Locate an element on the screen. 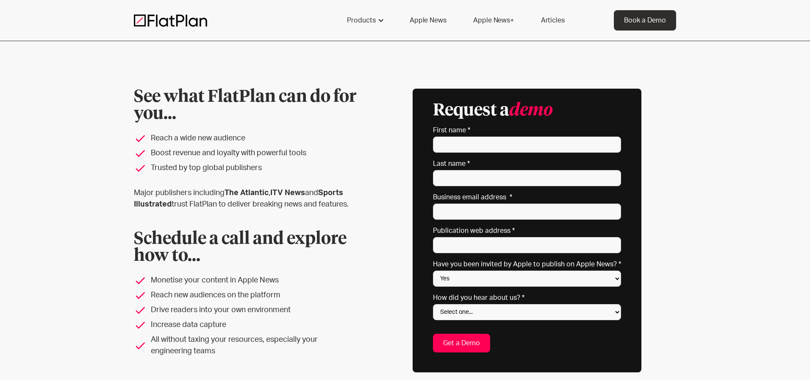 The width and height of the screenshot is (810, 380). li: Increase data capture is located at coordinates (246, 325).